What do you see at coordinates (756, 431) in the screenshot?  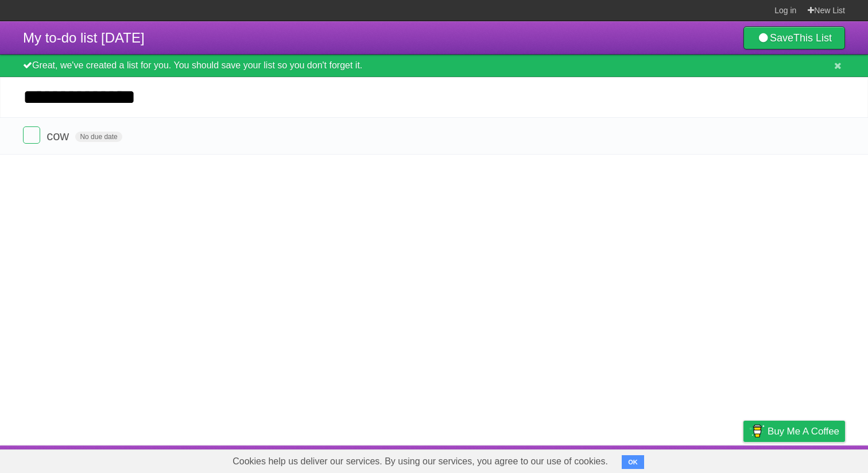 I see `img: Buy me a coffee` at bounding box center [756, 431].